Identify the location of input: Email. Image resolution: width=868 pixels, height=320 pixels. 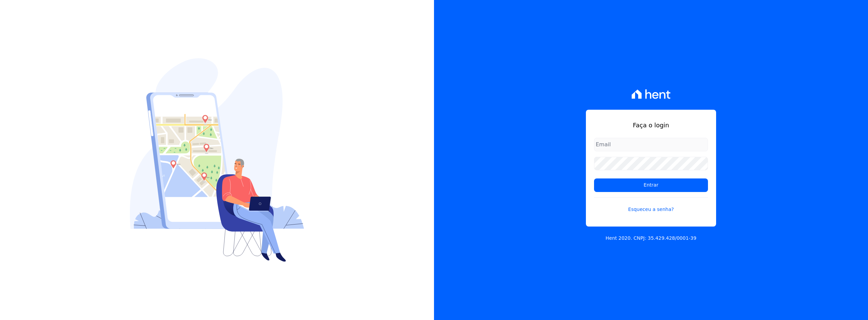
(651, 144).